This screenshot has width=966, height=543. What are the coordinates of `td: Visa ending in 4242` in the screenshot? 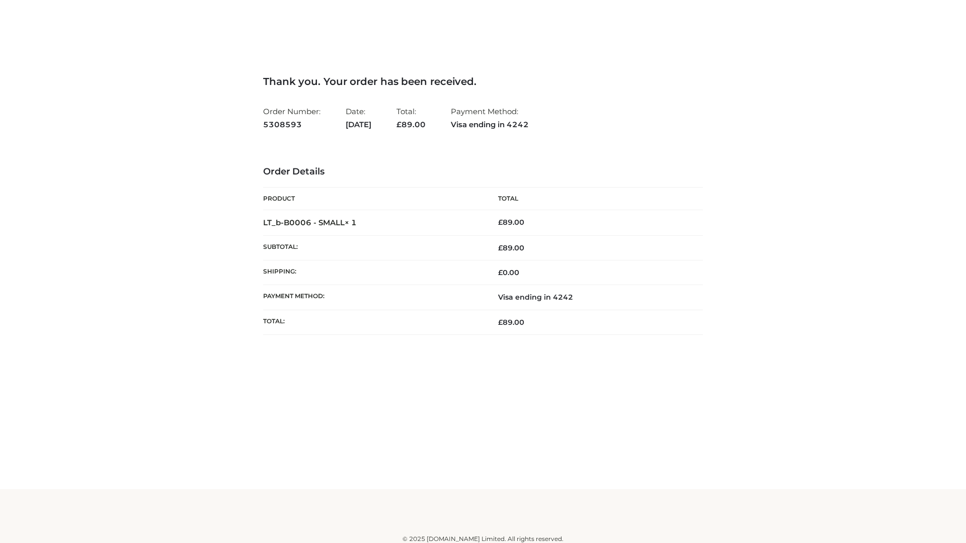 It's located at (592, 297).